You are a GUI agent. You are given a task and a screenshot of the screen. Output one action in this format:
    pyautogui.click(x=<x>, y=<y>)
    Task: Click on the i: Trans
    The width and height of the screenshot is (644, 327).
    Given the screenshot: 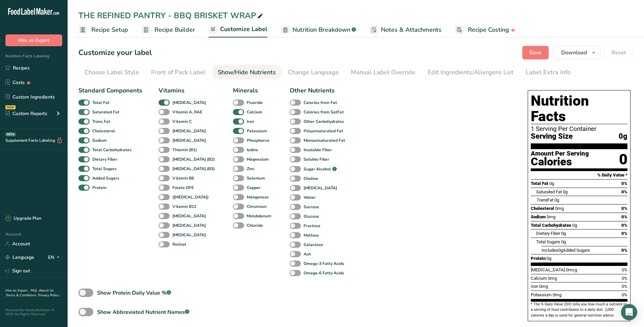 What is the action you would take?
    pyautogui.click(x=542, y=200)
    